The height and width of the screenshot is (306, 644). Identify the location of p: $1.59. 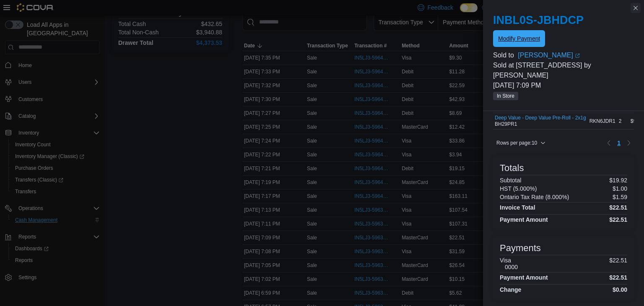
(620, 197).